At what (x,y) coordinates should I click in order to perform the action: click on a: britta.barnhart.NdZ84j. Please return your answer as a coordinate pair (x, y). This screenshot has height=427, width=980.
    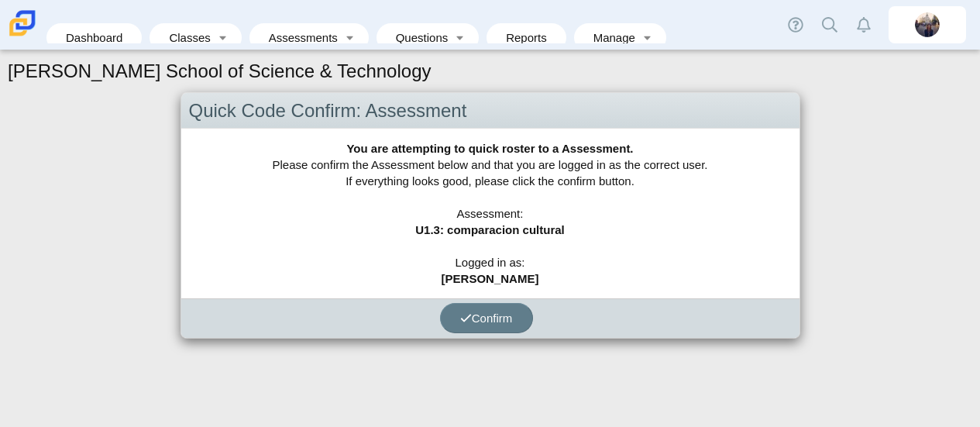
    Looking at the image, I should click on (928, 25).